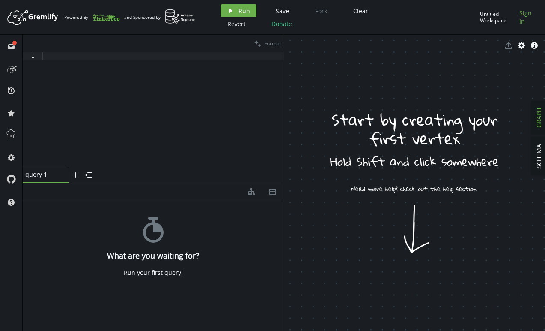  What do you see at coordinates (268, 43) in the screenshot?
I see `button: Format` at bounding box center [268, 43].